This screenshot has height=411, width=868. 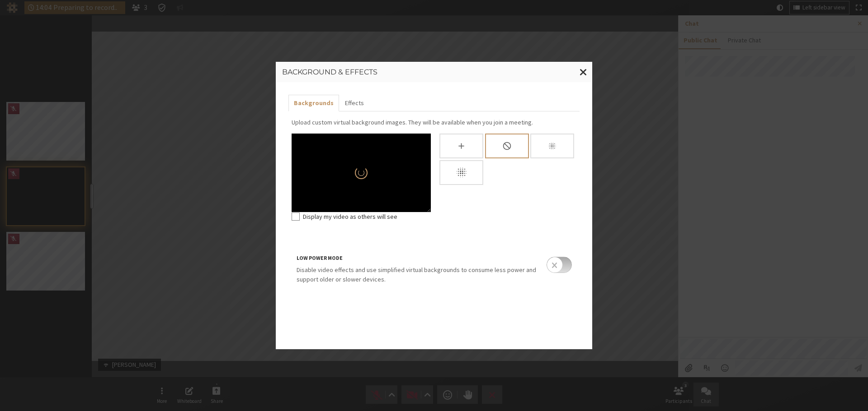 What do you see at coordinates (434, 72) in the screenshot?
I see `h3: Background & effects` at bounding box center [434, 72].